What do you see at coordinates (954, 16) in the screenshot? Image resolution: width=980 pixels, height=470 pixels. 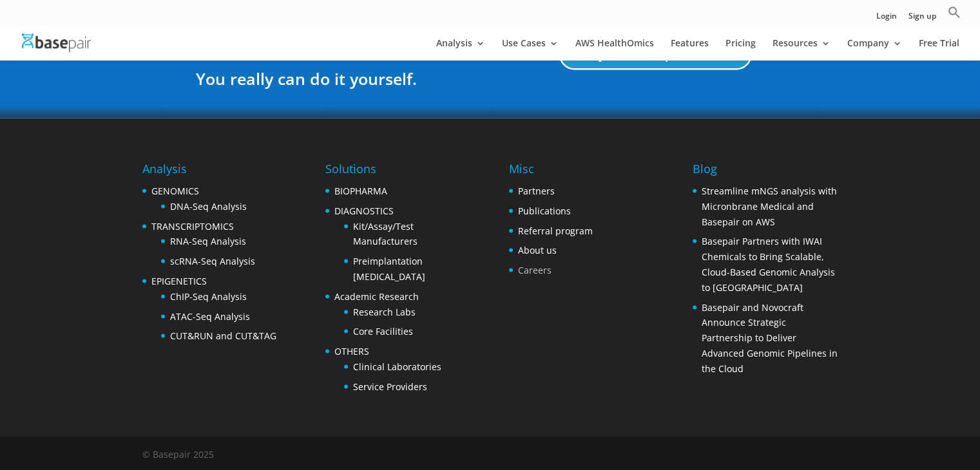 I see `a: Search Icon Link` at bounding box center [954, 16].